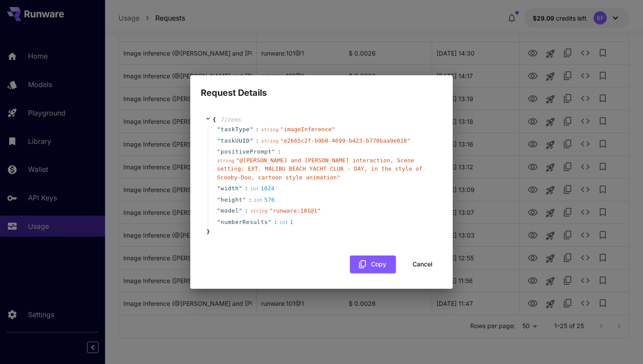 The height and width of the screenshot is (364, 643). Describe the element at coordinates (262, 188) in the screenshot. I see `div: 1024` at that location.